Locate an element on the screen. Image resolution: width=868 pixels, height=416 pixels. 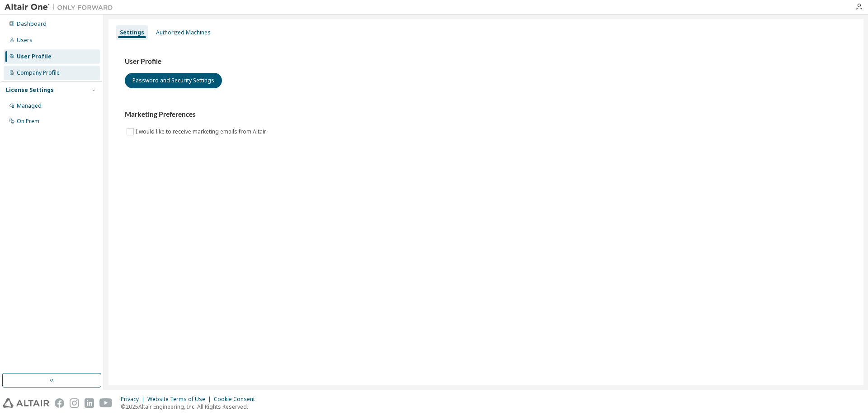
div: License Settings is located at coordinates (30, 90).